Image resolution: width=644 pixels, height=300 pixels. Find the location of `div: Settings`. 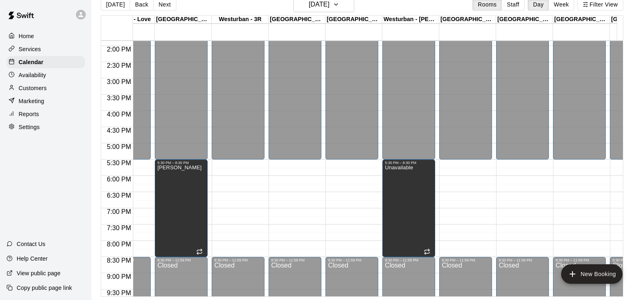

div: Settings is located at coordinates (46, 127).